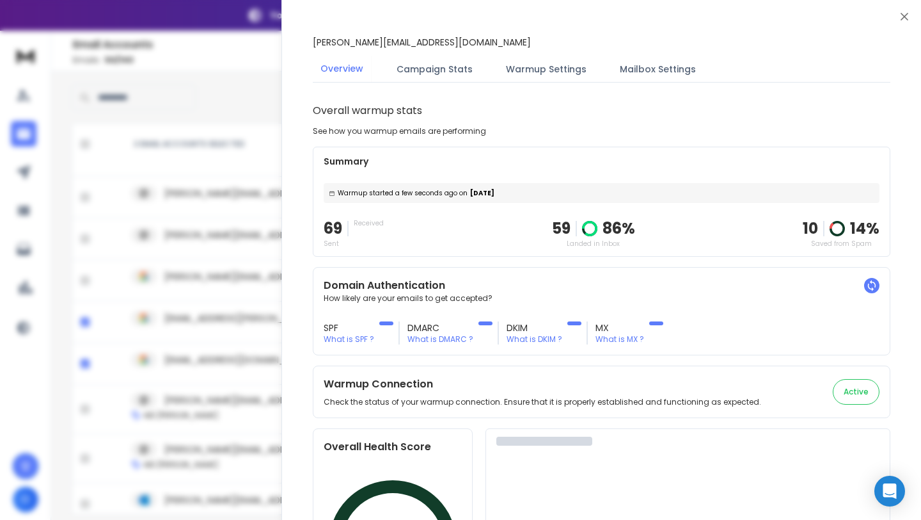 The height and width of the screenshot is (520, 921). What do you see at coordinates (561, 228) in the screenshot?
I see `p: 59` at bounding box center [561, 228].